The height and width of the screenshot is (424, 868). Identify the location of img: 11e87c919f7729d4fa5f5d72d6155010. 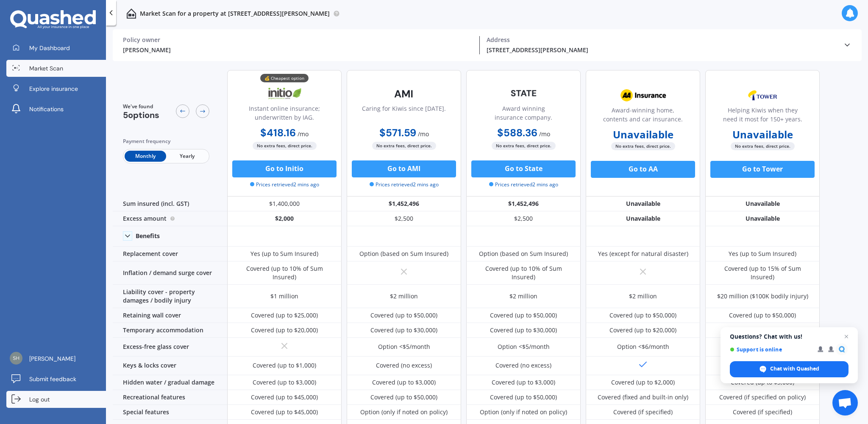
(16, 358).